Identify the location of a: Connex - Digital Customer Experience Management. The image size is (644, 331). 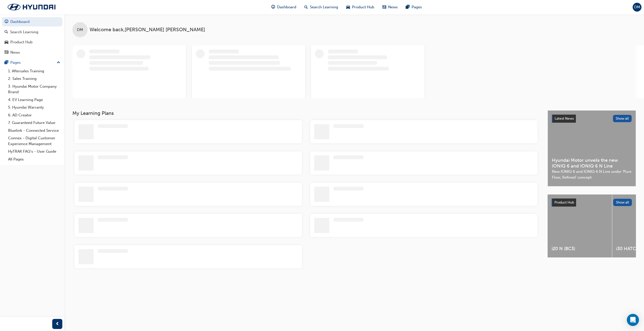
(34, 141).